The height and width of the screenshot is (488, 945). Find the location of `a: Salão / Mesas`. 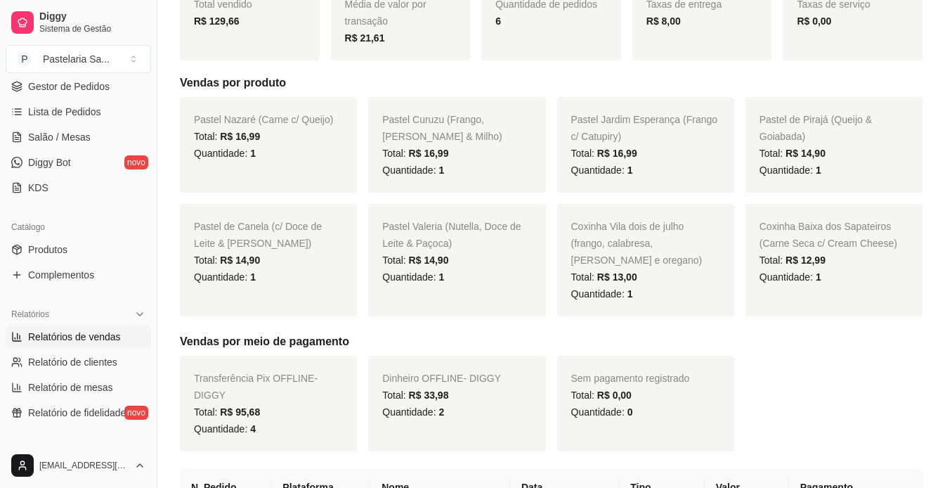

a: Salão / Mesas is located at coordinates (78, 137).